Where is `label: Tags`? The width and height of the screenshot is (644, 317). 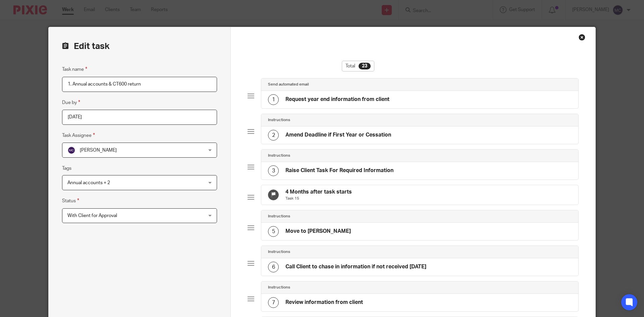 label: Tags is located at coordinates (67, 168).